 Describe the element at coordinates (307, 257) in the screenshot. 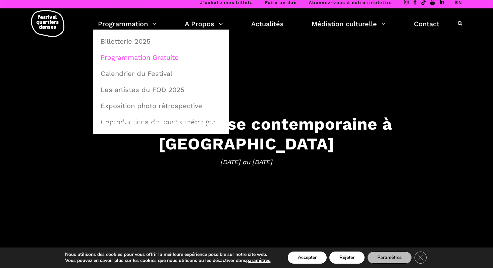

I see `button: Accepter` at that location.